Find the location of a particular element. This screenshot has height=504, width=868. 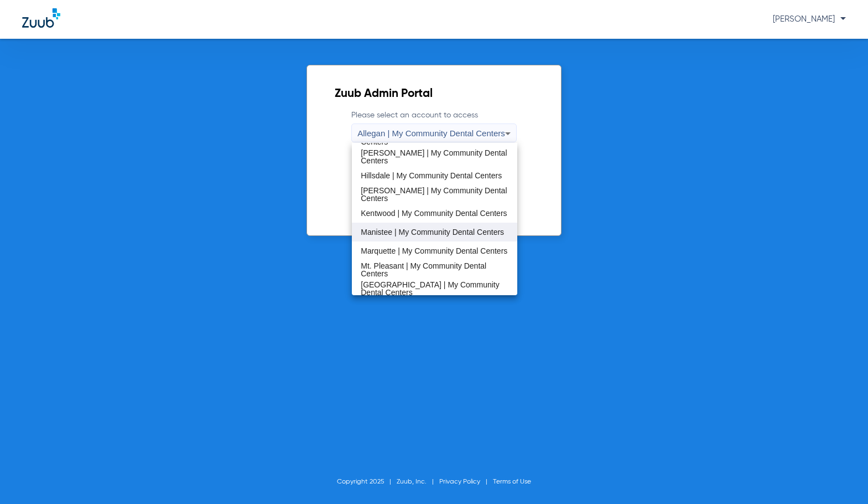

span: Kentwood | My Community Dental Centers is located at coordinates (434, 213).